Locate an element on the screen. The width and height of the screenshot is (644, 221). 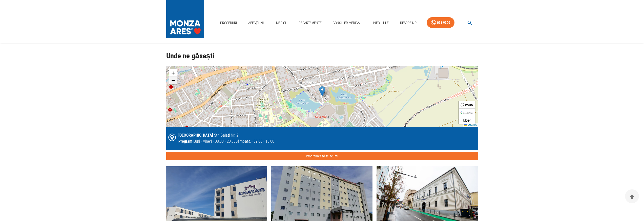
a: Departamente is located at coordinates (310, 23).